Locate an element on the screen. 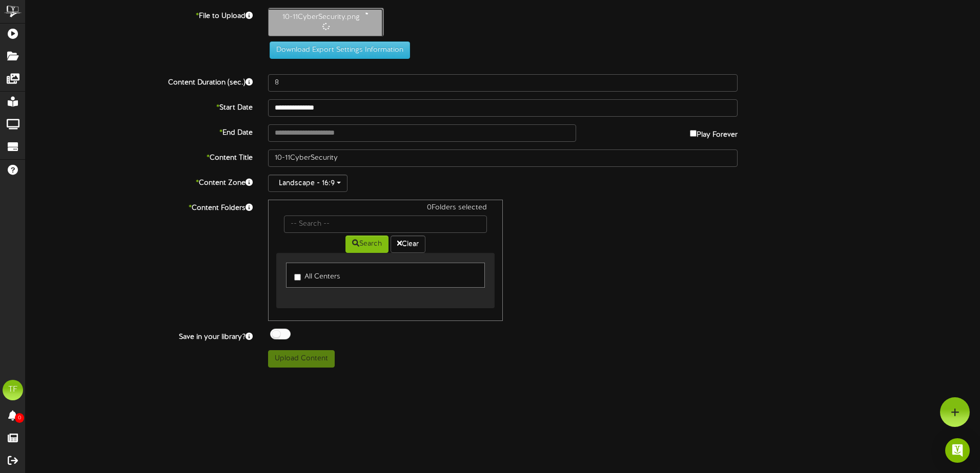 The image size is (980, 473). input: Play Forever is located at coordinates (693, 133).